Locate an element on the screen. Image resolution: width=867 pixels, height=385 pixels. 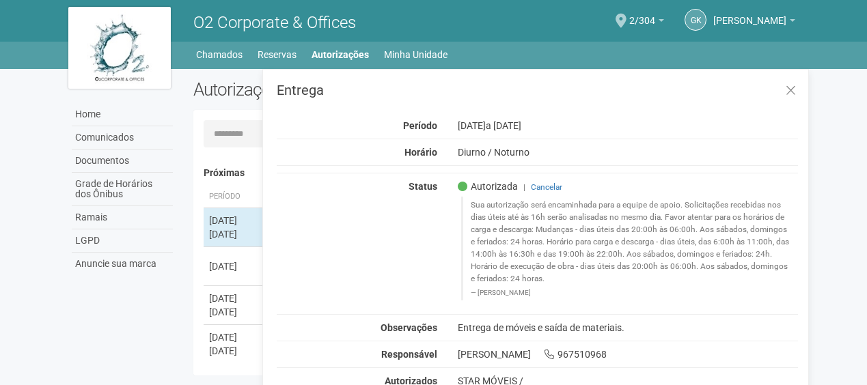
a: Reservas is located at coordinates (277, 55).